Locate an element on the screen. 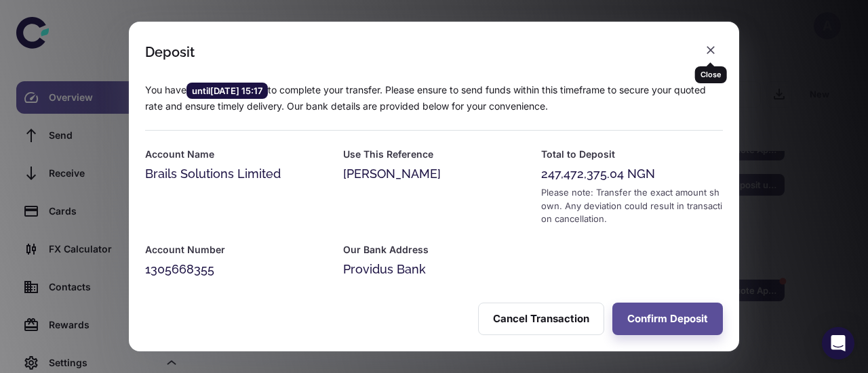  div: Open Intercom Messenger is located at coordinates (838, 344).